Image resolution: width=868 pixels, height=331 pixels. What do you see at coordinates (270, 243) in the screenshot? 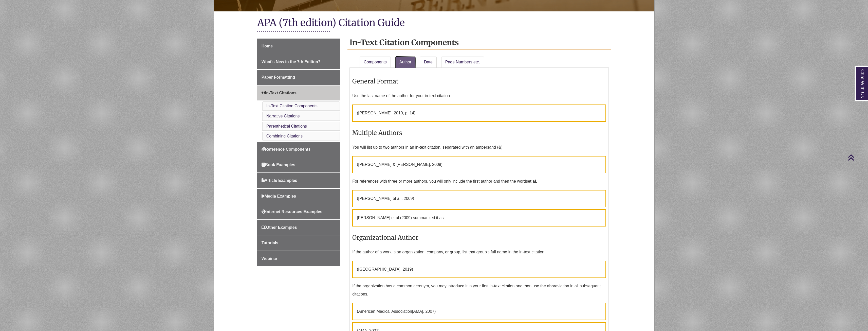
I see `span: Tutorials` at bounding box center [270, 243].